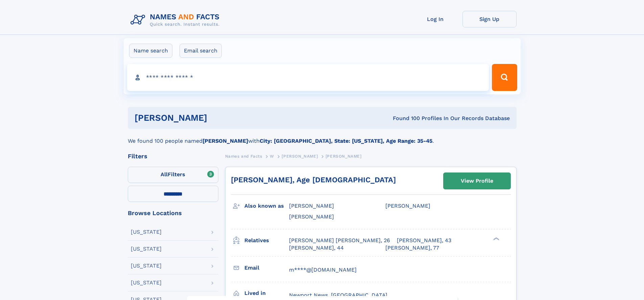  Describe the element at coordinates (405, 119) in the screenshot. I see `div: Found 100 Profiles In Our Records Database` at that location.